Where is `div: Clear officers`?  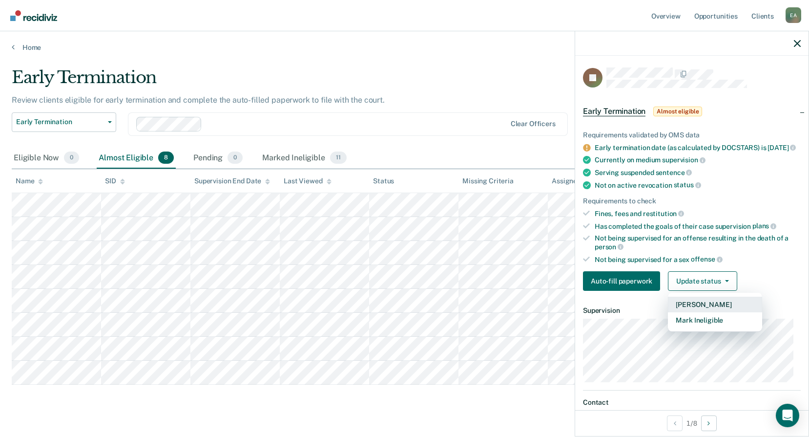
div: Clear officers is located at coordinates (533, 124).